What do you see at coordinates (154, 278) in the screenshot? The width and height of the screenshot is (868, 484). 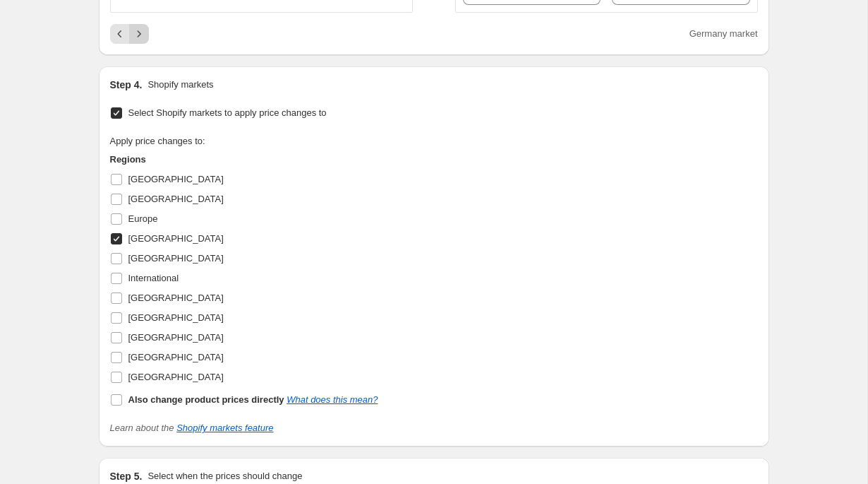 I see `span: International` at bounding box center [154, 278].